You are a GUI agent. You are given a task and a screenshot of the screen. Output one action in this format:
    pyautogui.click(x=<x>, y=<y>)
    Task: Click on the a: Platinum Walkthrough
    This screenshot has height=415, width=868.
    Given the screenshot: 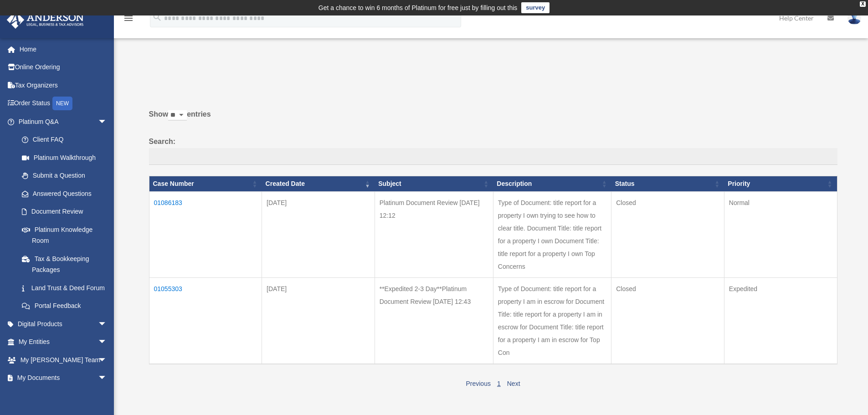 What is the action you would take?
    pyautogui.click(x=64, y=158)
    